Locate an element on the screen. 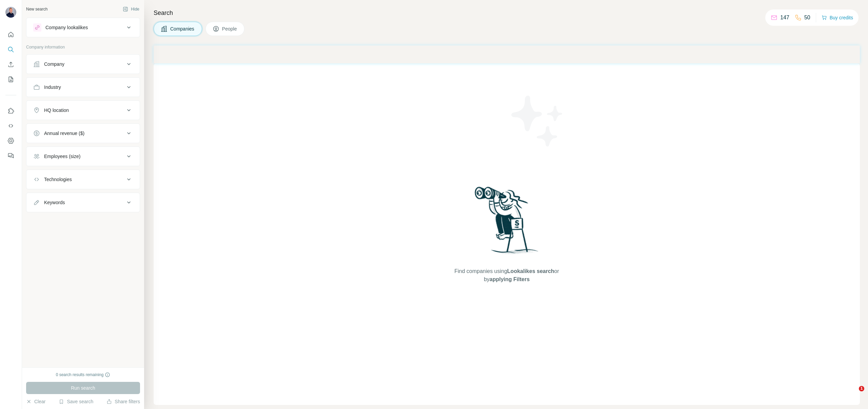 This screenshot has width=868, height=409. p: Company information is located at coordinates (83, 47).